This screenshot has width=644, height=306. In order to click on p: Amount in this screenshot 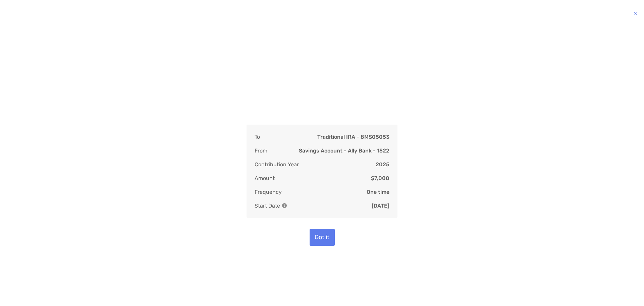, I will do `click(265, 178)`.